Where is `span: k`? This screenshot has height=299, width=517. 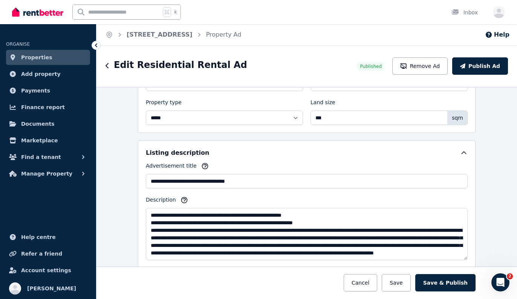
span: k is located at coordinates (175, 12).